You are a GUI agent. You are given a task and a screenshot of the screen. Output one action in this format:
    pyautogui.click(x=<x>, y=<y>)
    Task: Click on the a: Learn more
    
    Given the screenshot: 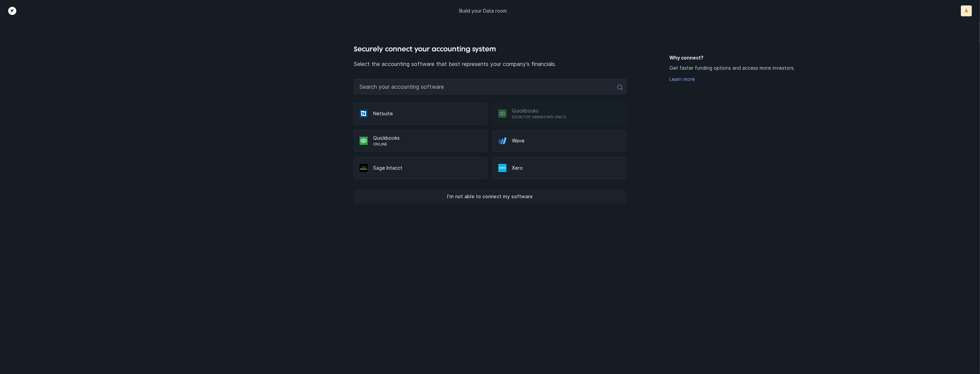 What is the action you would take?
    pyautogui.click(x=682, y=79)
    